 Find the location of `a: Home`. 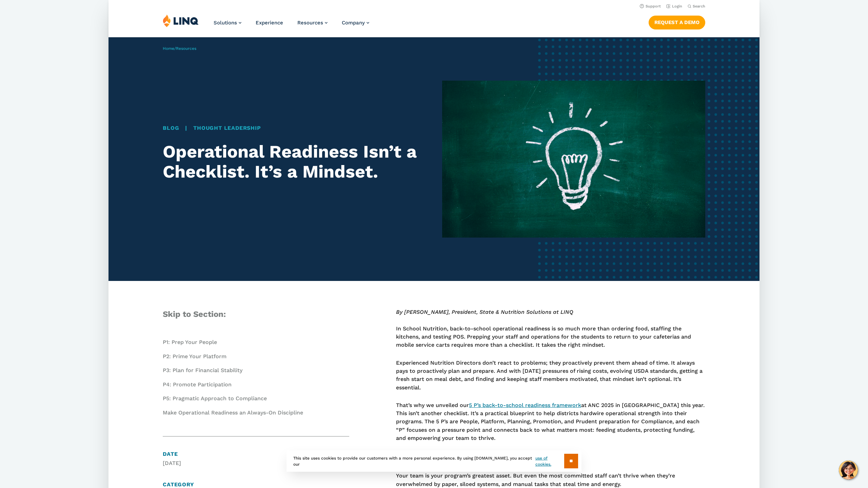

a: Home is located at coordinates (168, 48).